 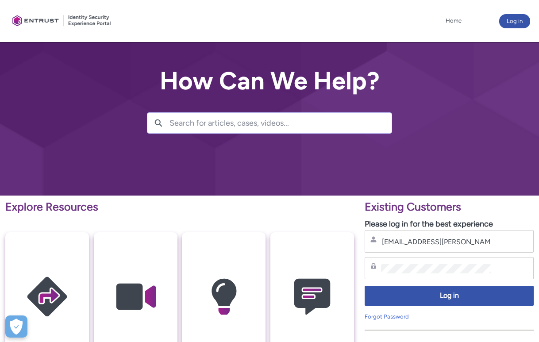 I want to click on h2: How Can We Help?, so click(x=269, y=81).